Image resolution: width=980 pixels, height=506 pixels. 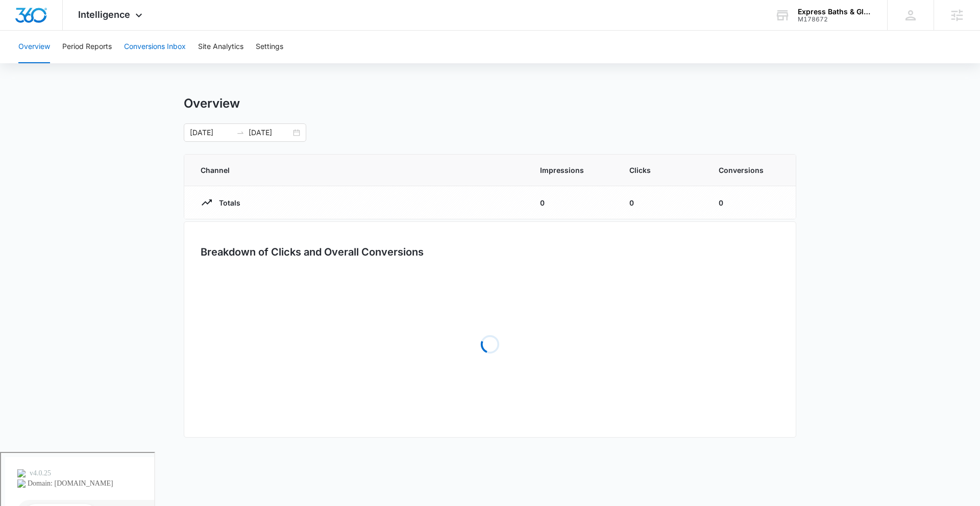 I want to click on span: Channel, so click(x=357, y=170).